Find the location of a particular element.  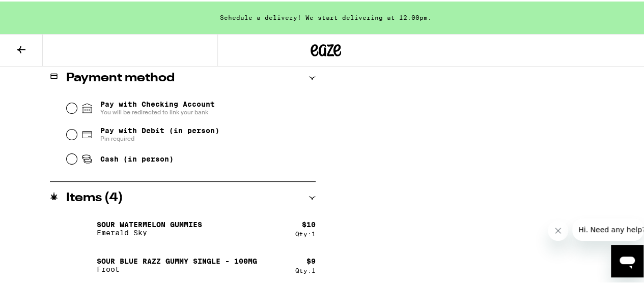

p: Emerald Sky is located at coordinates (149, 232).